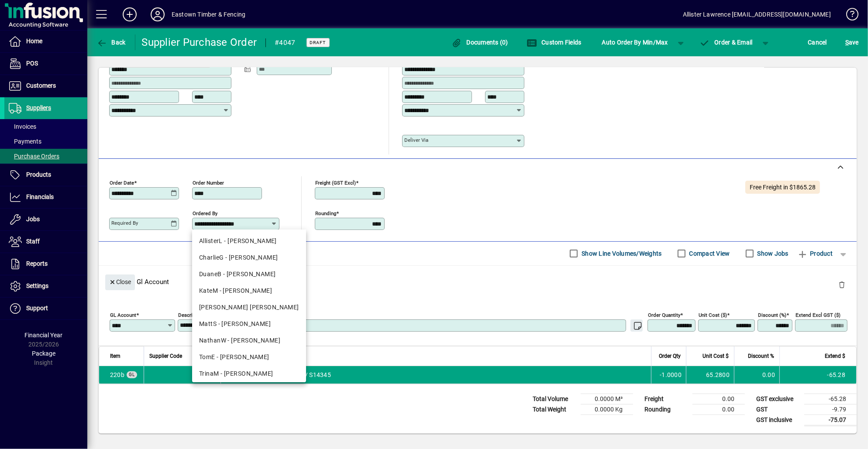  Describe the element at coordinates (249, 324) in the screenshot. I see `mat-option: MattS - Matt Smith` at that location.